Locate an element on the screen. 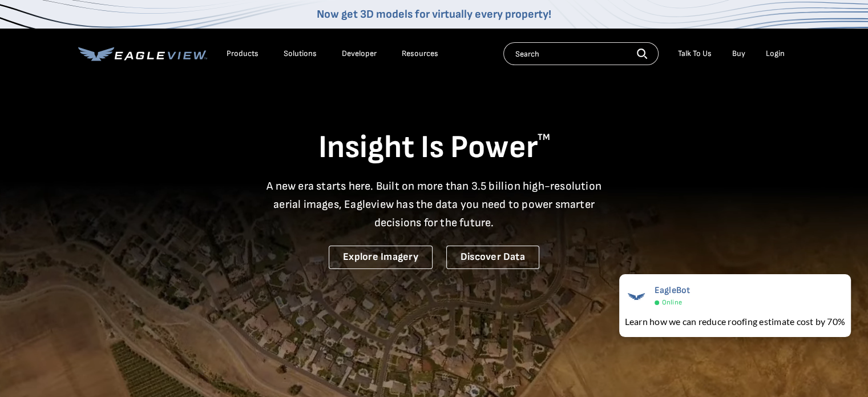 This screenshot has height=397, width=868. div: Login is located at coordinates (775, 54).